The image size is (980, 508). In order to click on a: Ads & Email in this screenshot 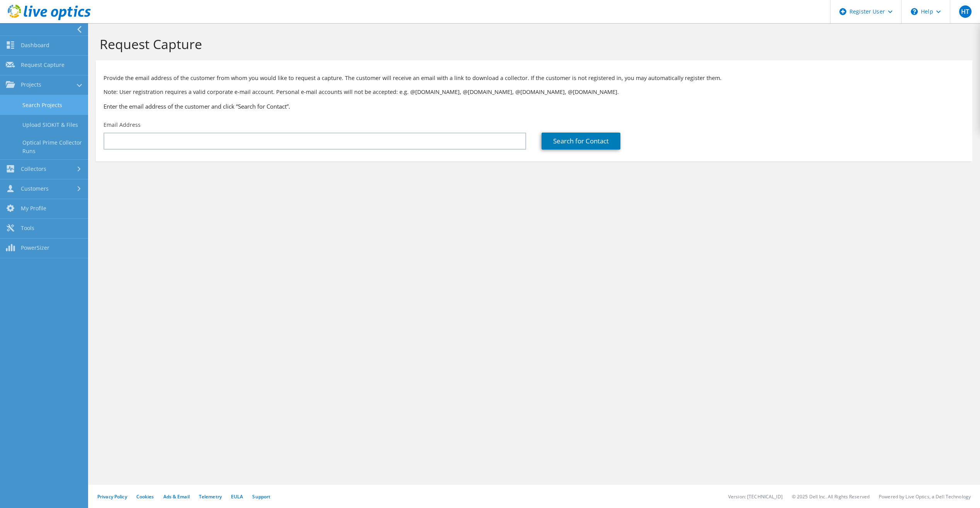, I will do `click(176, 496)`.